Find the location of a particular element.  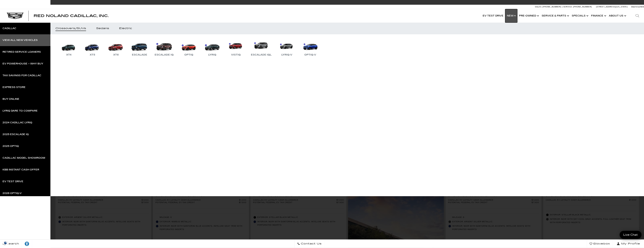

button: Open user profile menu is located at coordinates (628, 244).